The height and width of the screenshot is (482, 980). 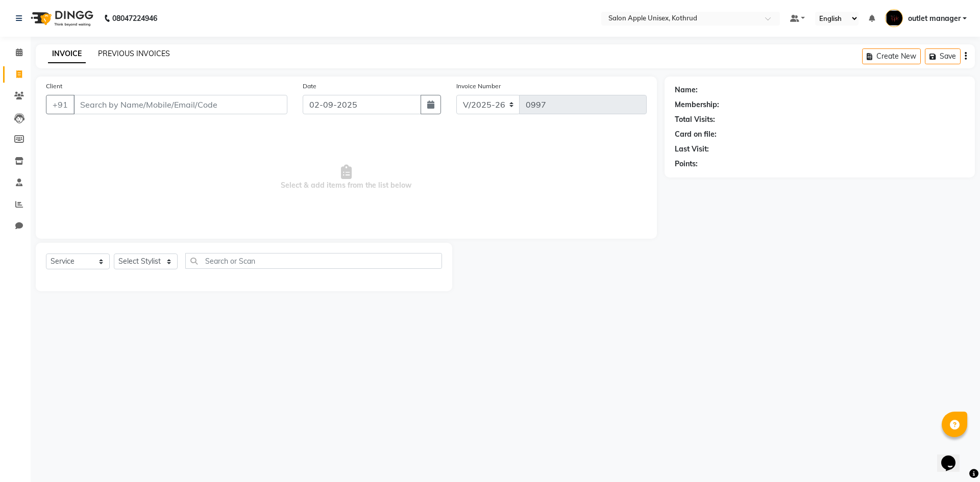 I want to click on a: INVOICE, so click(x=67, y=54).